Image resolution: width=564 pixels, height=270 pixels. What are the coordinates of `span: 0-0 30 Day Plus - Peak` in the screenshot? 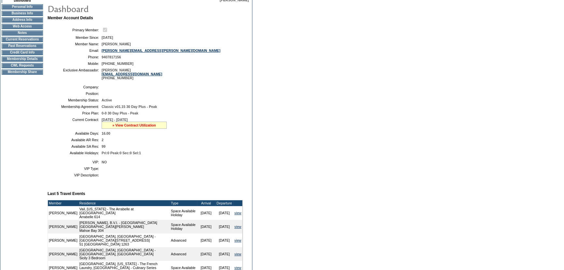 It's located at (120, 113).